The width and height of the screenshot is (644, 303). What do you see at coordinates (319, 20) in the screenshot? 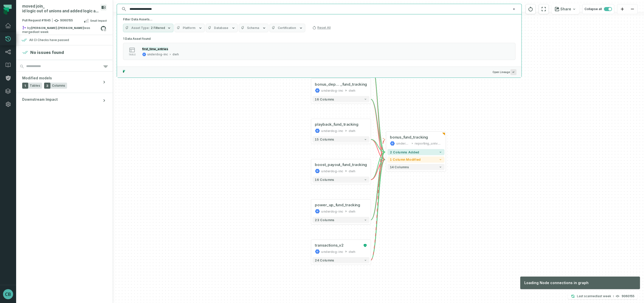
I see `h5: Filter Data Assets...` at bounding box center [319, 20].